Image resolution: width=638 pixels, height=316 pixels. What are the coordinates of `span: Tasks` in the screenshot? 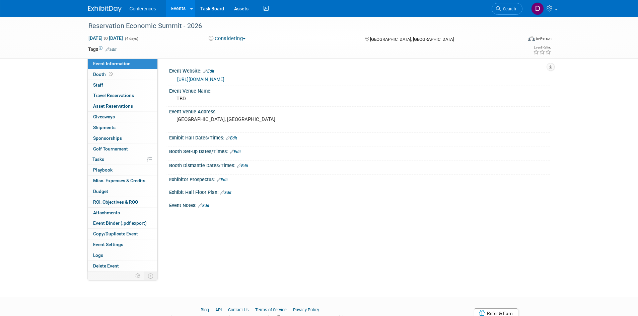 It's located at (98, 159).